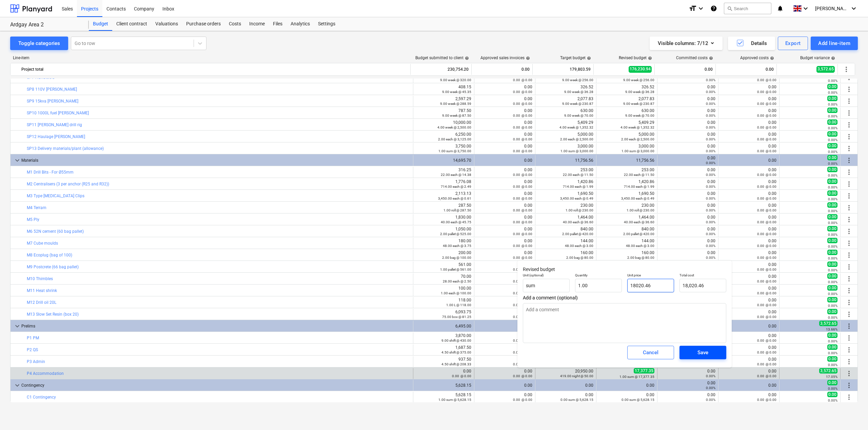 The height and width of the screenshot is (430, 868). Describe the element at coordinates (53, 267) in the screenshot. I see `a: M9 Postcrete (66 bag pallet)` at that location.